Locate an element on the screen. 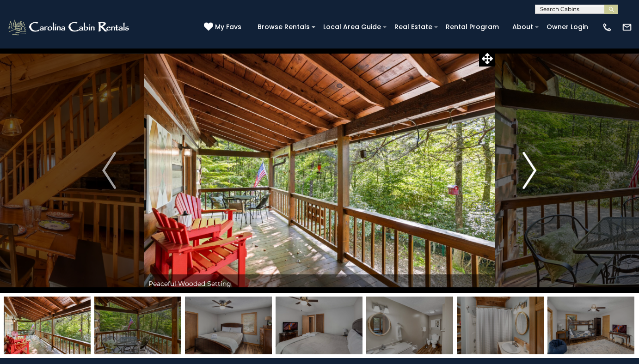  a: Owner Login is located at coordinates (568, 27).